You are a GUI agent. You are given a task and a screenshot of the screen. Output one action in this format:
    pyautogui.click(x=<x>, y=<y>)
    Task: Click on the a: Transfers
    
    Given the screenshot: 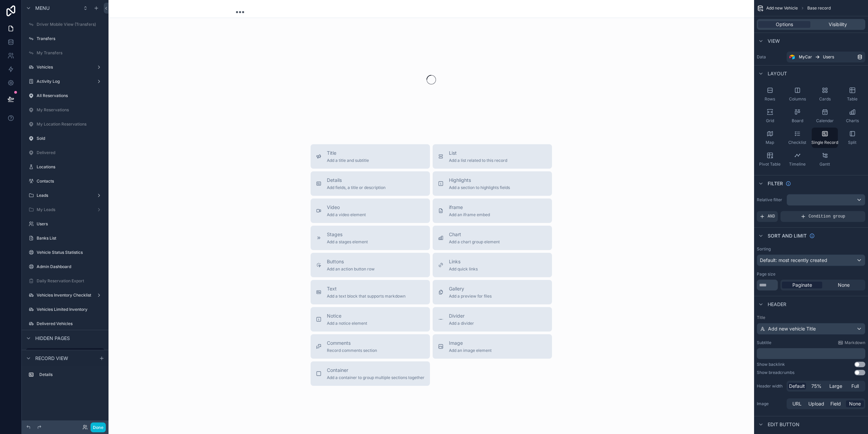 What is the action you would take?
    pyautogui.click(x=65, y=39)
    